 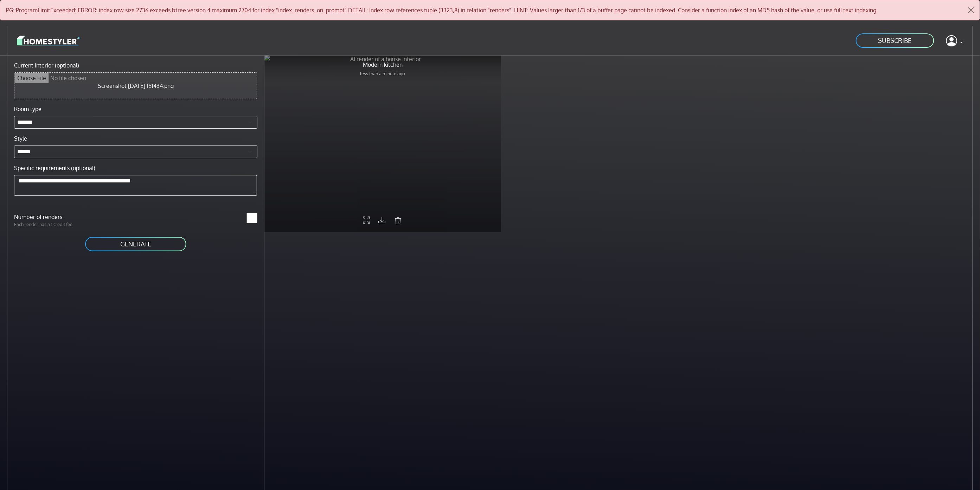 I want to click on p: less than a minute ago, so click(x=383, y=73).